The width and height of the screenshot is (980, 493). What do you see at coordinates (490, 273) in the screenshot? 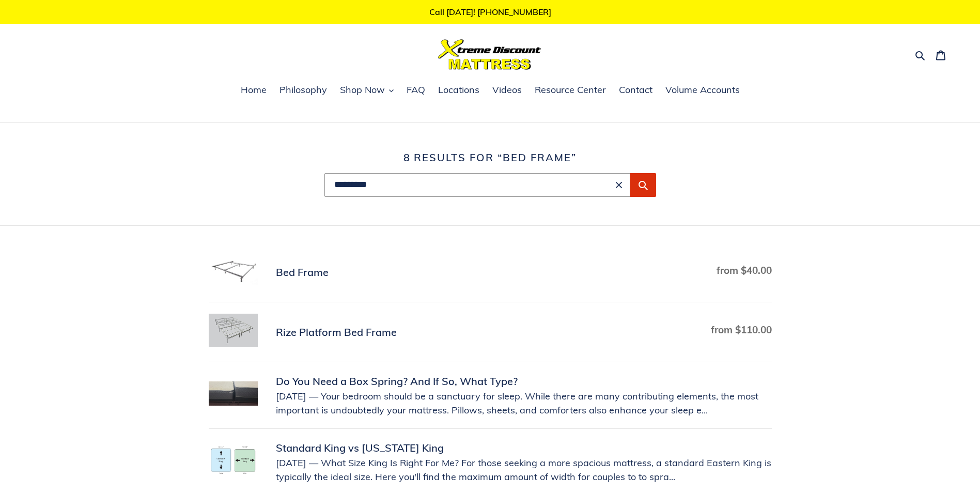
I see `a: Bed Frame` at bounding box center [490, 273].